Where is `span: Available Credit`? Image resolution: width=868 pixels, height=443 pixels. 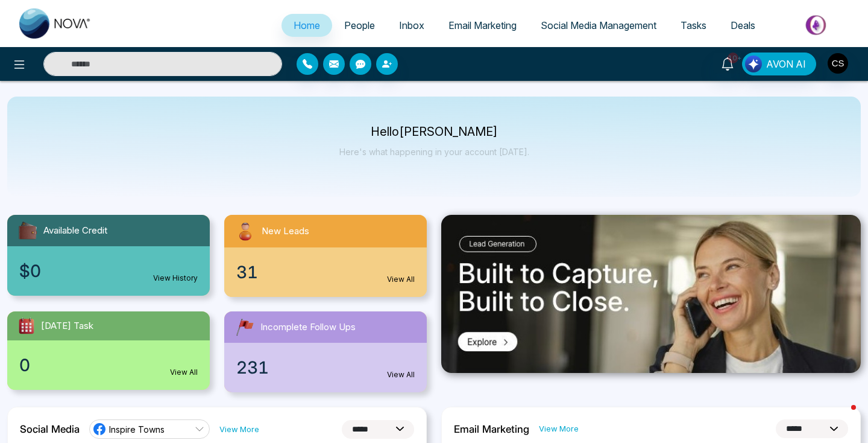
span: Available Credit is located at coordinates (75, 230).